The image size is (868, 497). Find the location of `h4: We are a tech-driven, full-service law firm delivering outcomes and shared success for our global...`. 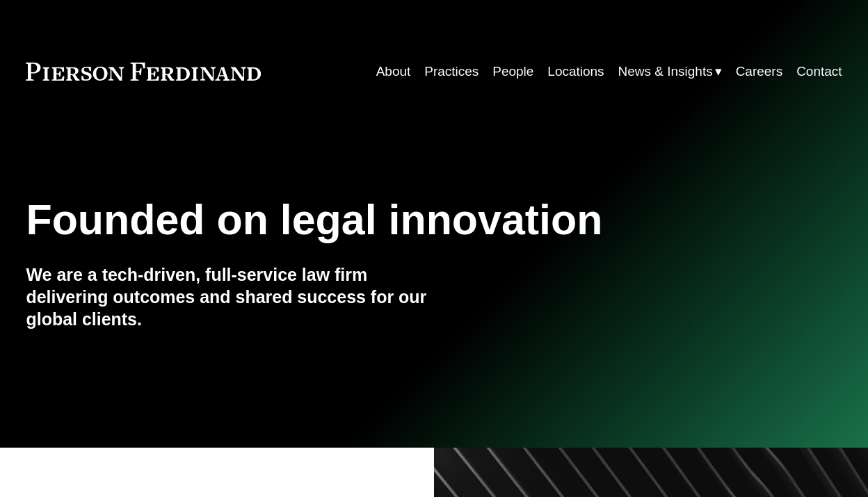

h4: We are a tech-driven, full-service law firm delivering outcomes and shared success for our global... is located at coordinates (230, 297).